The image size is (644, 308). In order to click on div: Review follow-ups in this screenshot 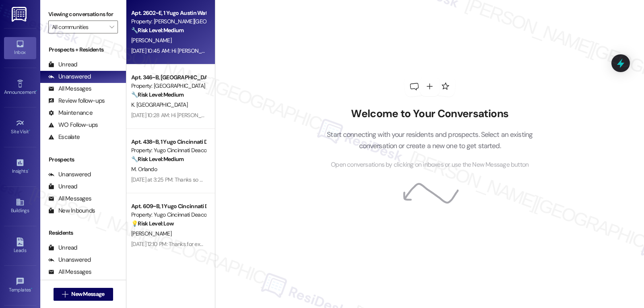, I will do `click(76, 101)`.